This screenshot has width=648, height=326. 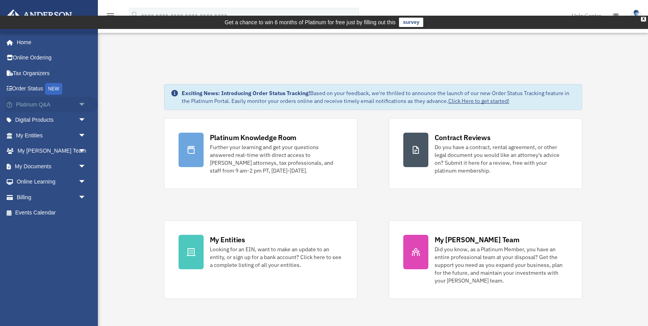 What do you see at coordinates (261, 153) in the screenshot?
I see `a: Platinum Knowledge Room Further your learning and get your questions answered real-time with dire...` at bounding box center [261, 153].